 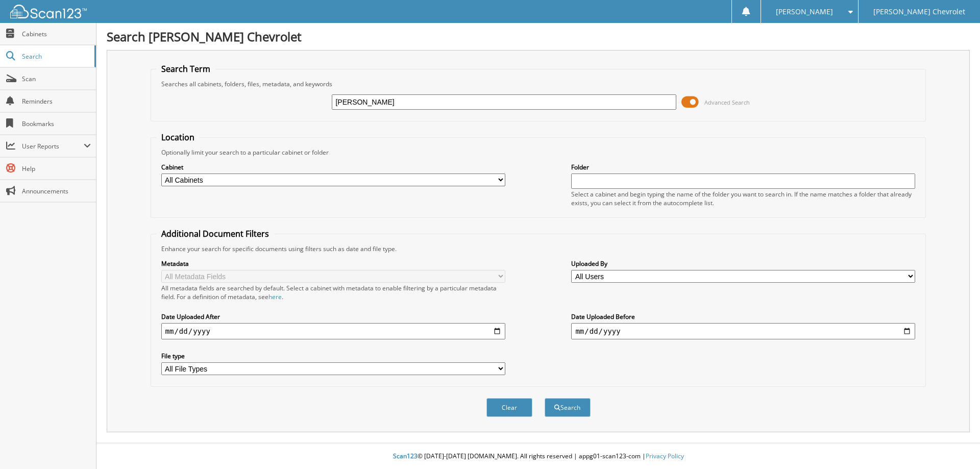 What do you see at coordinates (333, 331) in the screenshot?
I see `input: start` at bounding box center [333, 331].